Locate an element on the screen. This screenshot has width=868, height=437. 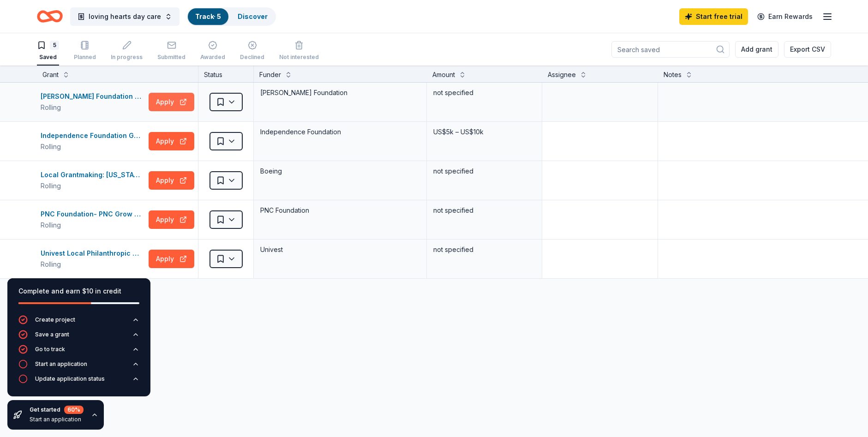
div: US$5k – US$10k is located at coordinates (485, 132).